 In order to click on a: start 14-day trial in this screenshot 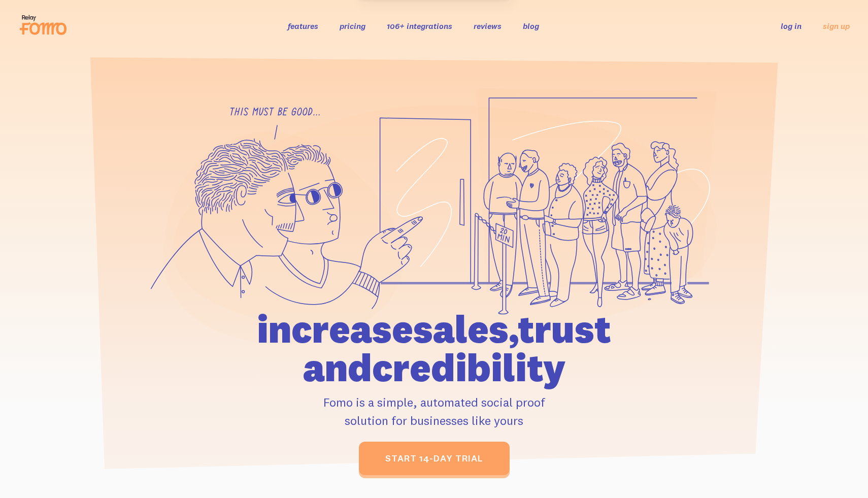, I will do `click(434, 458)`.